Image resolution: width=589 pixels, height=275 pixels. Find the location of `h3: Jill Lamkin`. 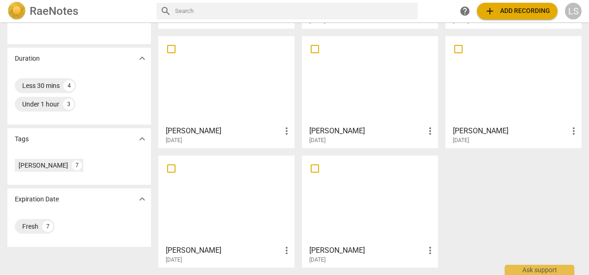

h3: Jill Lamkin is located at coordinates (223, 251).